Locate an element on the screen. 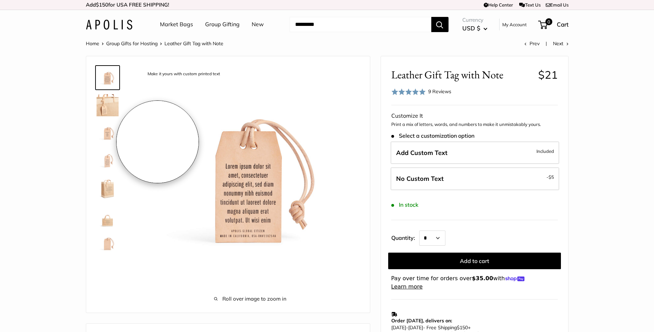 This screenshot has height=332, width=654. span: Currency is located at coordinates (475, 20).